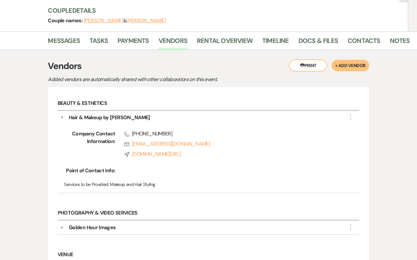 The height and width of the screenshot is (260, 417). I want to click on a: Notes, so click(399, 43).